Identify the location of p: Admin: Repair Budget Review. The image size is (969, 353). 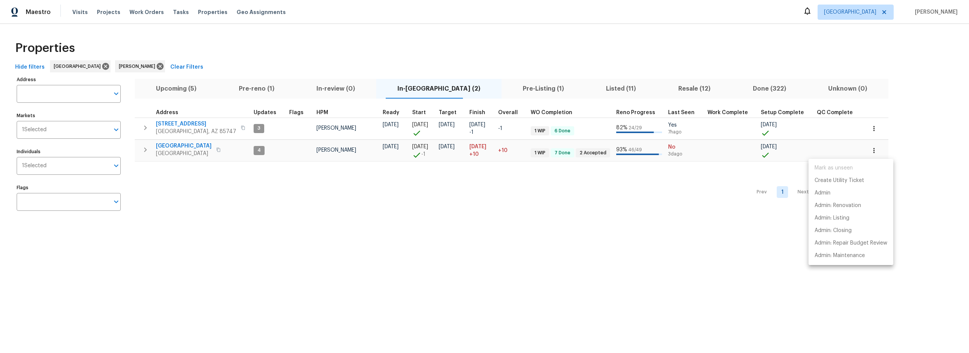
(851, 243).